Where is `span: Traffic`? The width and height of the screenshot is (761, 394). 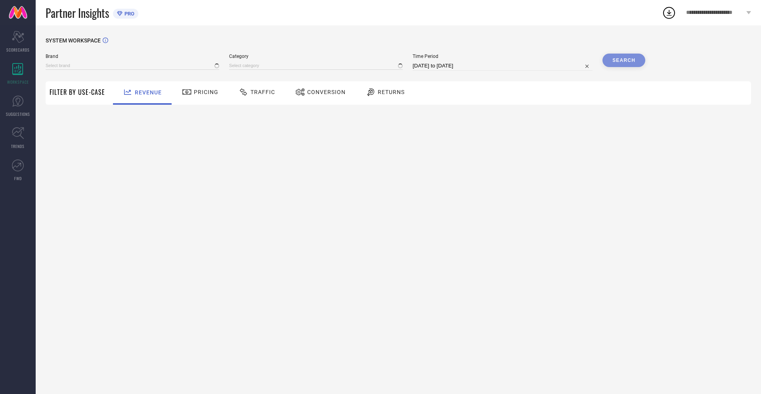
span: Traffic is located at coordinates (263, 92).